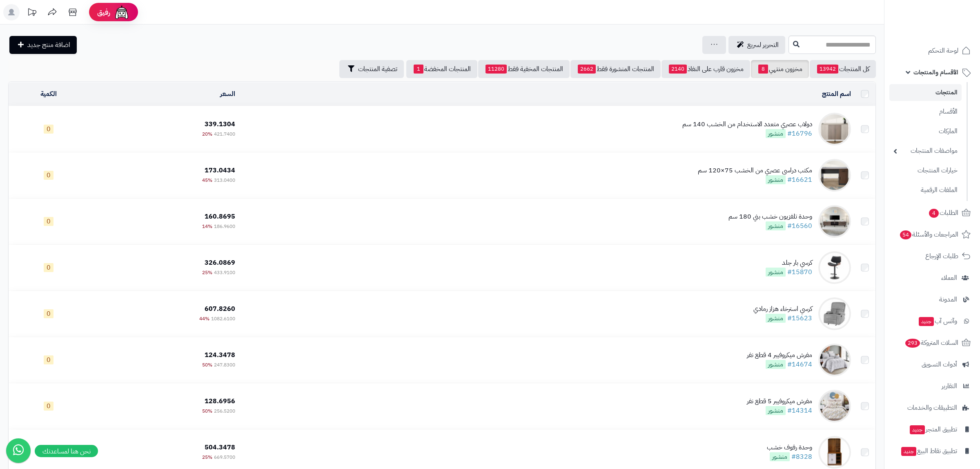 The height and width of the screenshot is (469, 980). Describe the element at coordinates (932, 321) in the screenshot. I see `a: وآتس آبجديد` at that location.